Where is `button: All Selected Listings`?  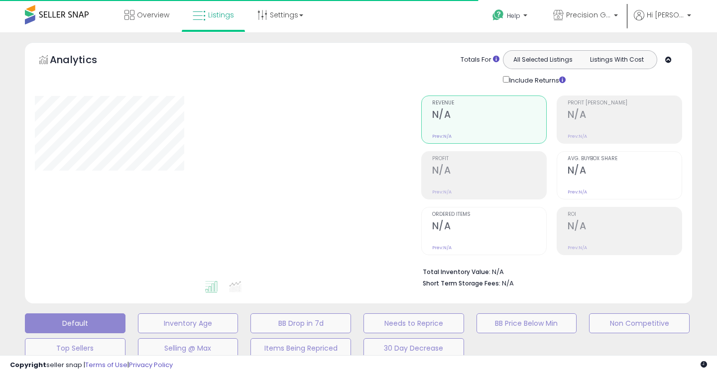 button: All Selected Listings is located at coordinates (543, 60).